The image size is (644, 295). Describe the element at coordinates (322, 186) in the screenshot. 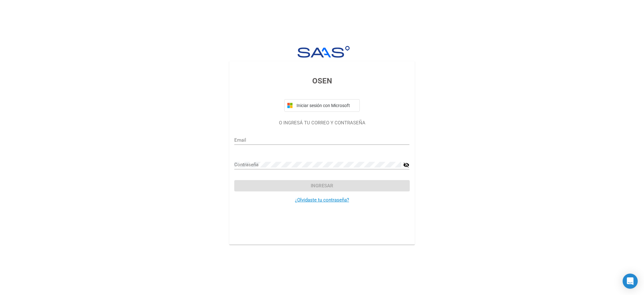

I see `span: Ingresar` at that location.